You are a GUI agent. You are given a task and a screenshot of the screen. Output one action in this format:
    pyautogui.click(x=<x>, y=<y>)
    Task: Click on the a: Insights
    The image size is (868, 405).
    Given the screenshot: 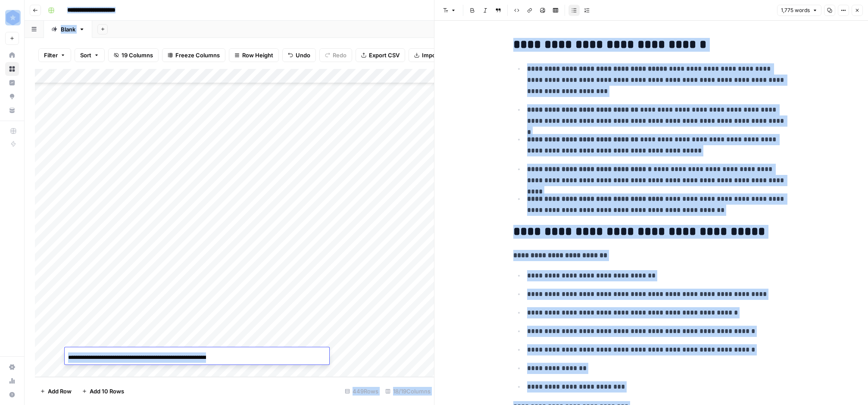 What is the action you would take?
    pyautogui.click(x=12, y=82)
    